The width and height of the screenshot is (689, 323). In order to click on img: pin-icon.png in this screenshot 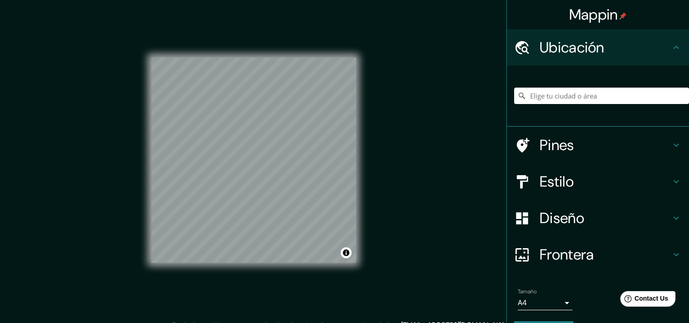, I will do `click(623, 16)`.